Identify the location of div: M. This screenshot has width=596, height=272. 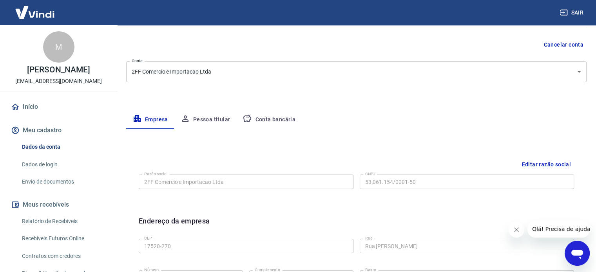
(59, 47).